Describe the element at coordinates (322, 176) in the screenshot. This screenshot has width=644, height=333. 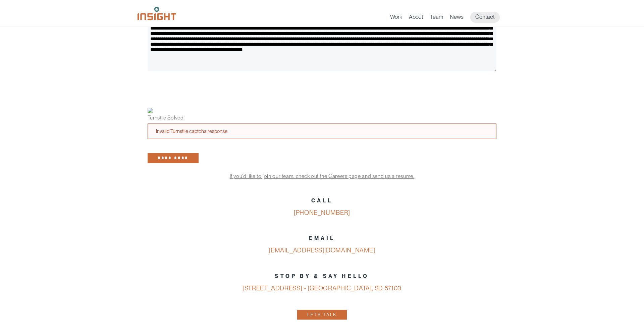
I see `a: If you’d like to join our team, check out the Careers page and send us a resume.` at that location.